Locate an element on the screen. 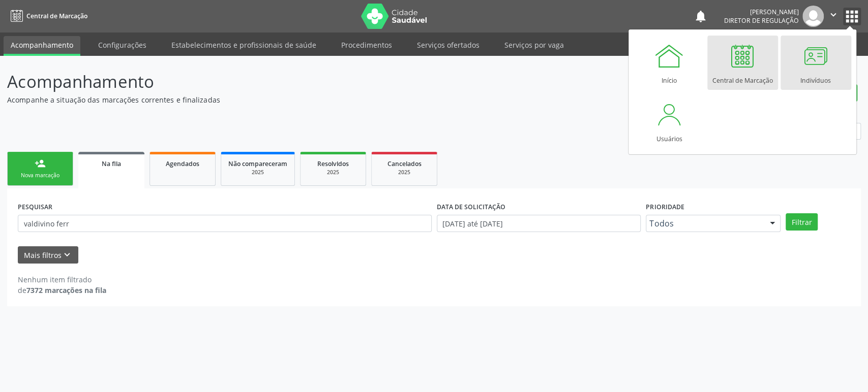 This screenshot has width=868, height=392. span: Todos is located at coordinates (704, 224).